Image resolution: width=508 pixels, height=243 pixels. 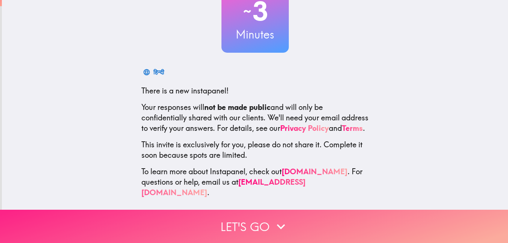 I want to click on button: हिन्दी, so click(x=154, y=72).